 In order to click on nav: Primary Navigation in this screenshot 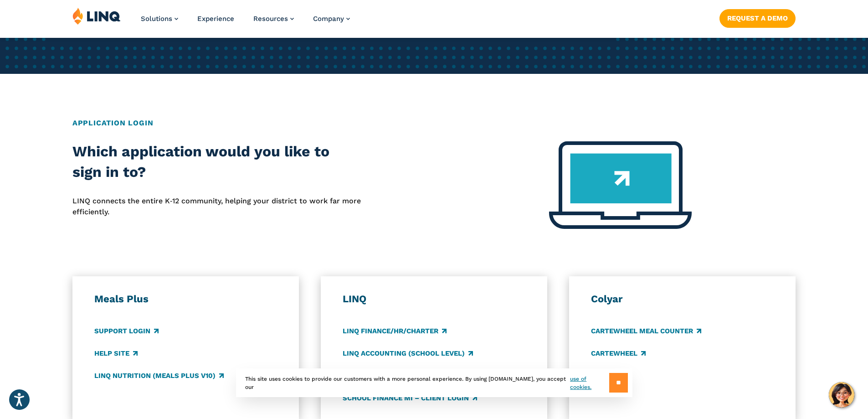, I will do `click(245, 22)`.